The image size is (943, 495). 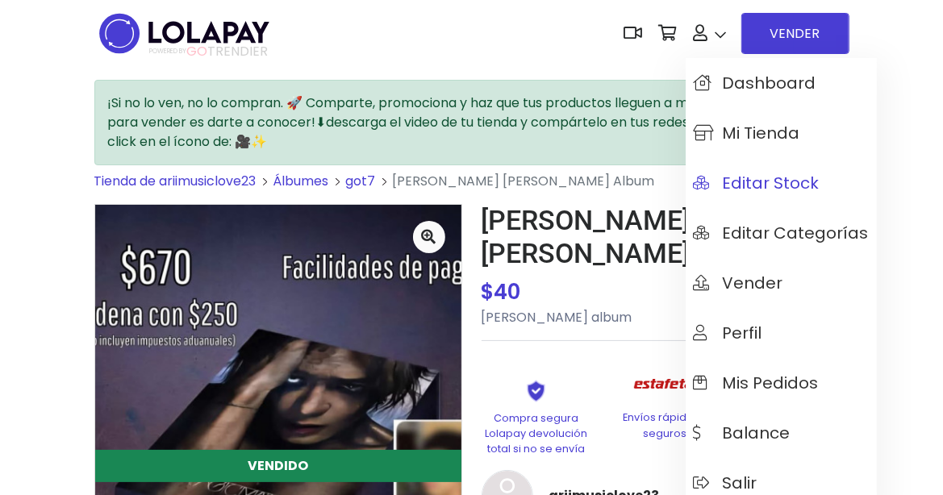 What do you see at coordinates (781, 83) in the screenshot?
I see `a: Dashboard` at bounding box center [781, 83].